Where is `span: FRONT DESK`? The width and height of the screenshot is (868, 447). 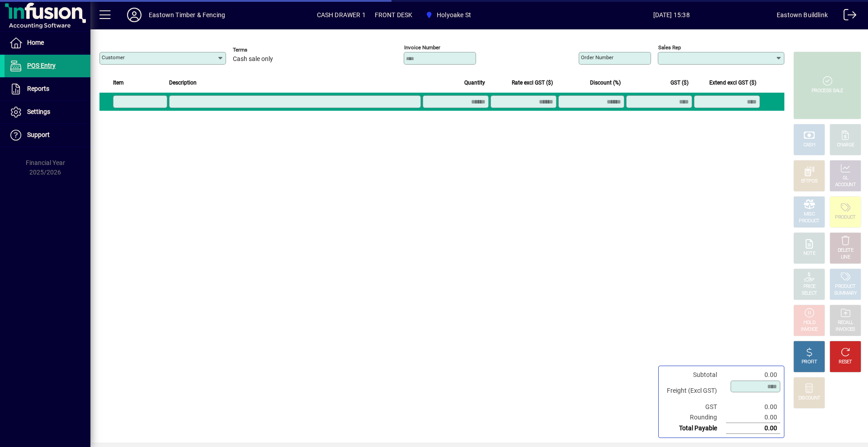 span: FRONT DESK is located at coordinates (394, 15).